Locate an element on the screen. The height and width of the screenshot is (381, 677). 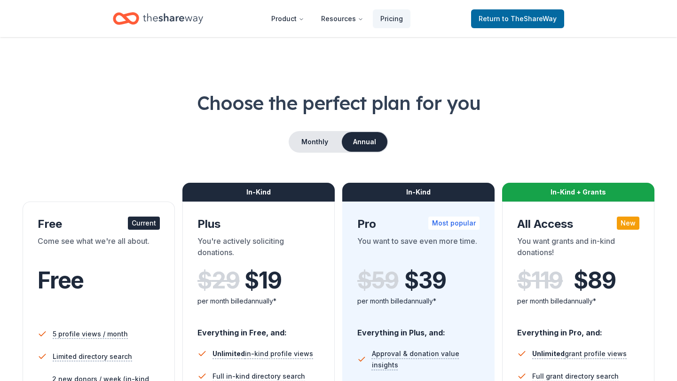
span: Return is located at coordinates (517, 19).